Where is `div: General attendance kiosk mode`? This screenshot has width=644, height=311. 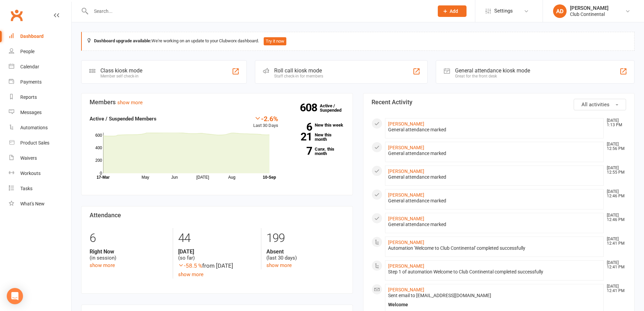
div: General attendance kiosk mode is located at coordinates (493, 70).